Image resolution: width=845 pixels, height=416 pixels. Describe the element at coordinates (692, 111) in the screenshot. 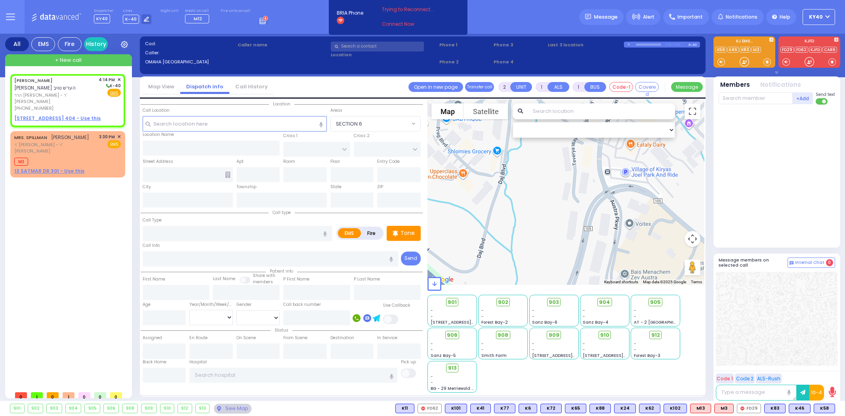

I see `button: Toggle fullscreen view` at that location.